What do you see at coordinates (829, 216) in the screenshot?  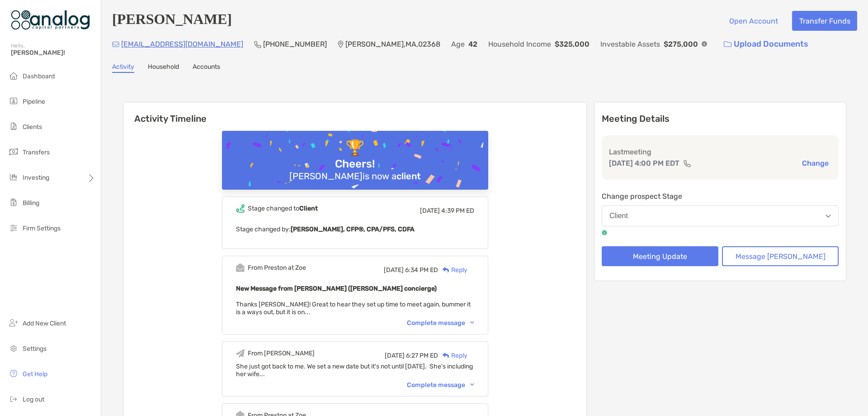 I see `img: Open dropdown arrow` at bounding box center [829, 216].